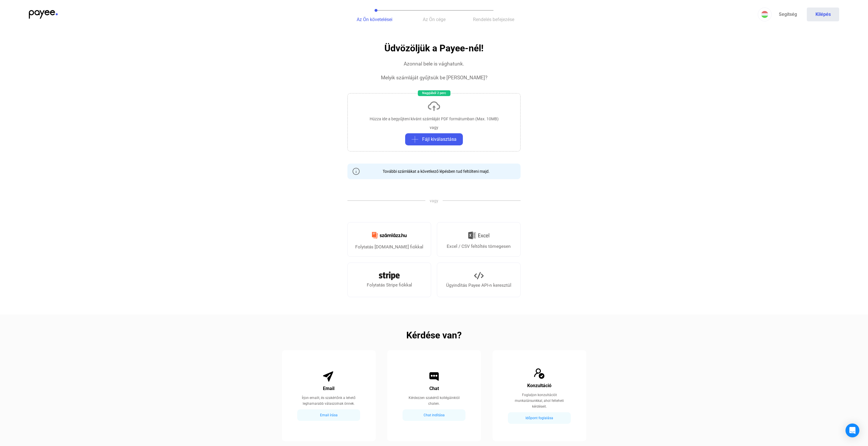  What do you see at coordinates (434, 415) in the screenshot?
I see `div: Chat indítása` at bounding box center [434, 415].